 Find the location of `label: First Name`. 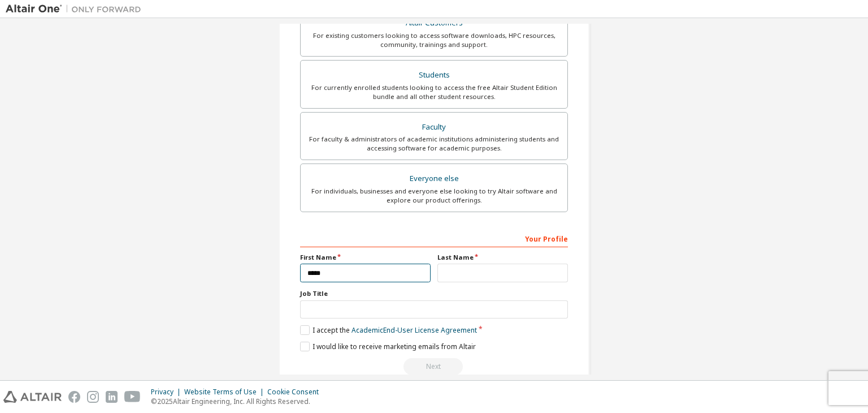

label: First Name is located at coordinates (365, 258).